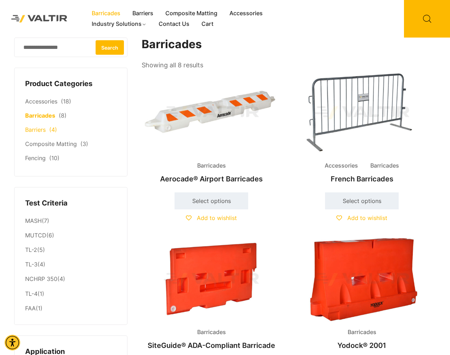 Image resolution: width=450 pixels, height=355 pixels. I want to click on h2: Yodock® 2001, so click(362, 345).